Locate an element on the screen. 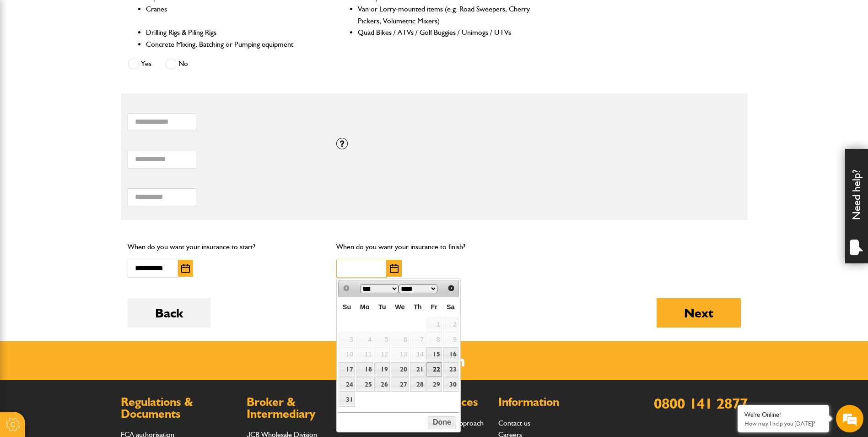 The width and height of the screenshot is (868, 437). a: 21 is located at coordinates (418, 369).